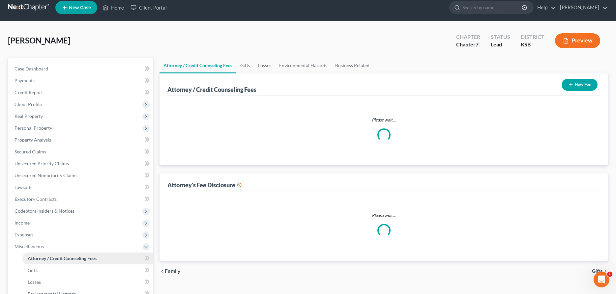  I want to click on span: Executory Contracts, so click(36, 199).